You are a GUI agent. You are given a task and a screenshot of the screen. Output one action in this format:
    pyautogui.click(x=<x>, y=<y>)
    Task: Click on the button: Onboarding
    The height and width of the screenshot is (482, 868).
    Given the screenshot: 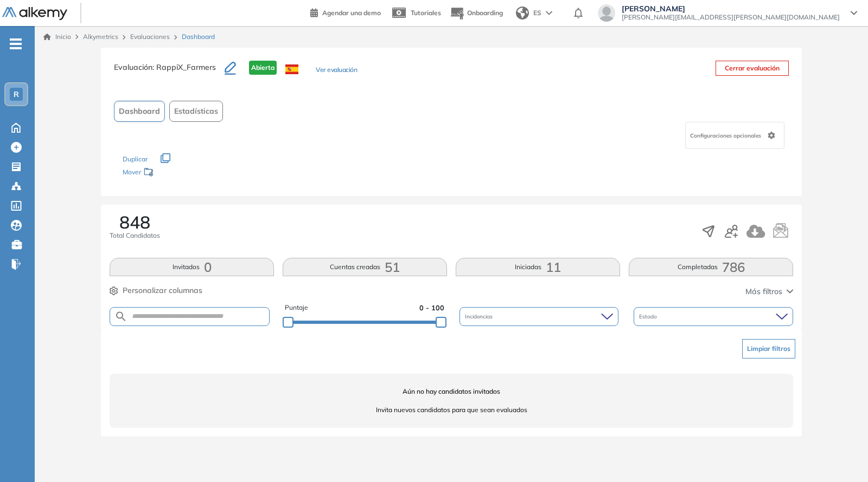 What is the action you would take?
    pyautogui.click(x=476, y=13)
    